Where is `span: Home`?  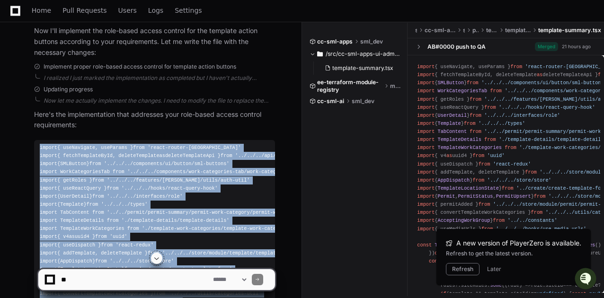
span: Home is located at coordinates (41, 10).